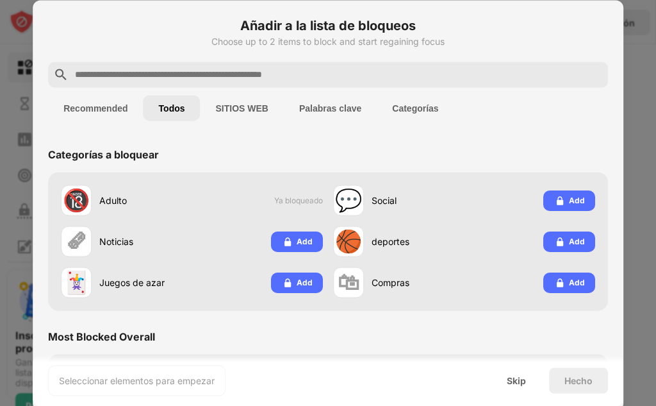 The height and width of the screenshot is (406, 656). Describe the element at coordinates (96, 108) in the screenshot. I see `button: Recommended` at that location.